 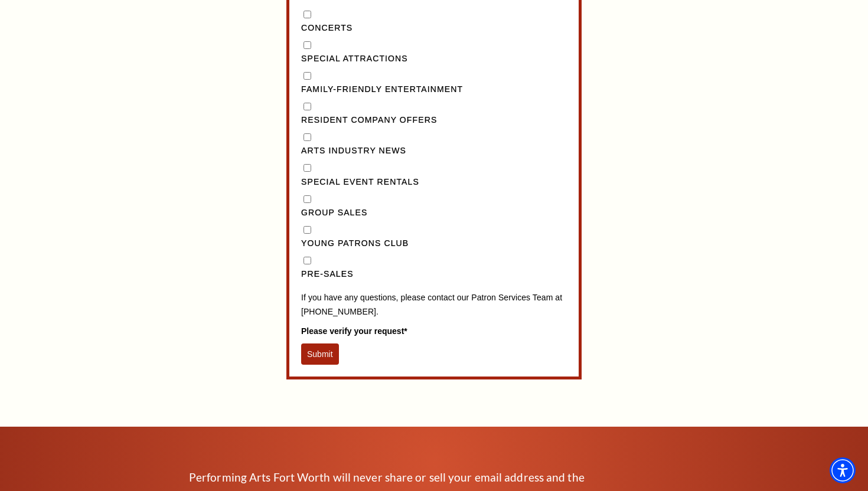 I want to click on label: Resident Company Offers, so click(x=434, y=121).